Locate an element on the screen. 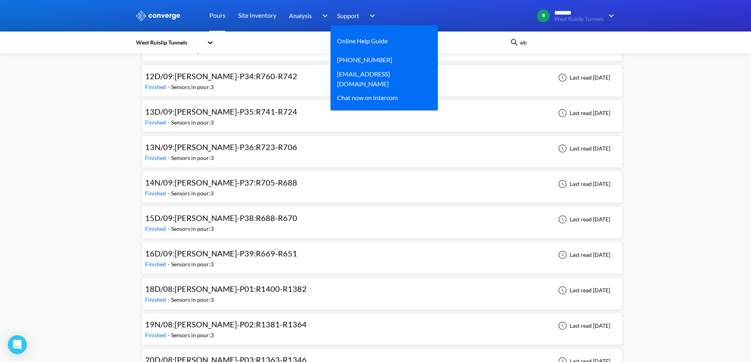 Image resolution: width=751 pixels, height=362 pixels. img: logo_ewhite.svg is located at coordinates (158, 16).